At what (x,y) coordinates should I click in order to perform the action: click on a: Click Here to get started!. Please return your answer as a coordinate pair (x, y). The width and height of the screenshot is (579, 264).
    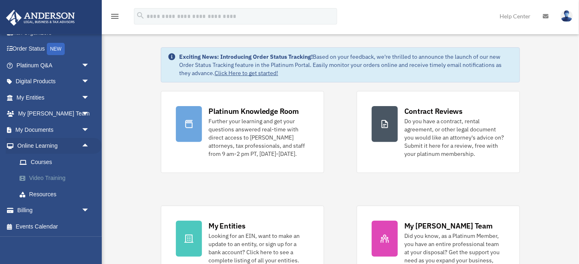
    Looking at the image, I should click on (246, 73).